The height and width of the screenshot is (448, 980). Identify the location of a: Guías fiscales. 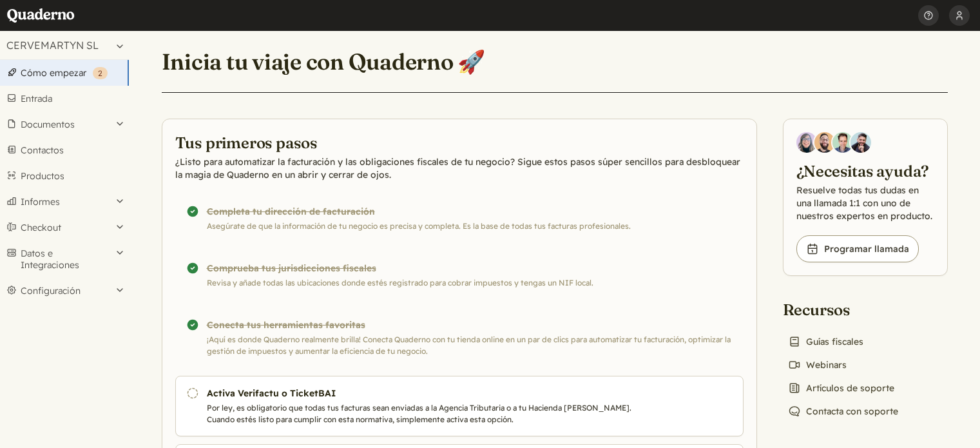
(825, 341).